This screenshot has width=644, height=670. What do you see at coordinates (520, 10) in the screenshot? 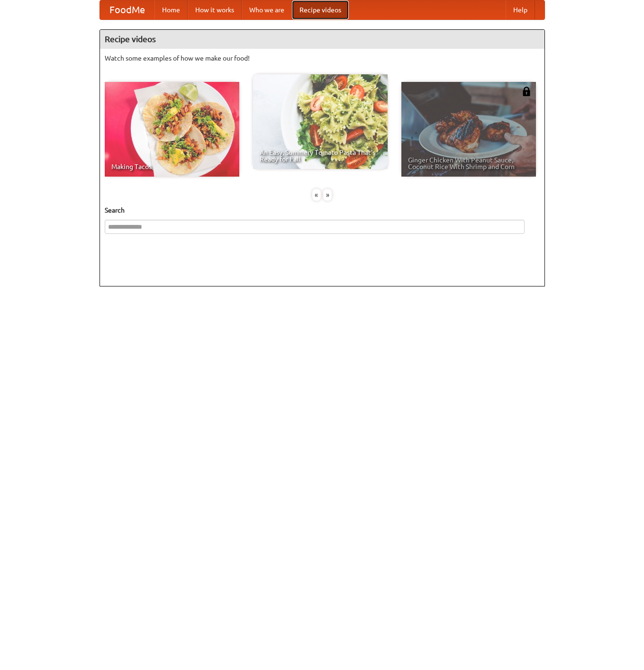
I see `a: Help` at bounding box center [520, 10].